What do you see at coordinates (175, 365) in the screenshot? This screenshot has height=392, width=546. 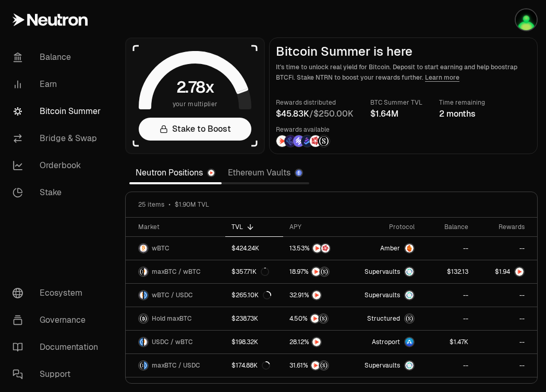 I see `a: maxBTC LogoUSDC LogomaxBTC / USDC` at bounding box center [175, 365].